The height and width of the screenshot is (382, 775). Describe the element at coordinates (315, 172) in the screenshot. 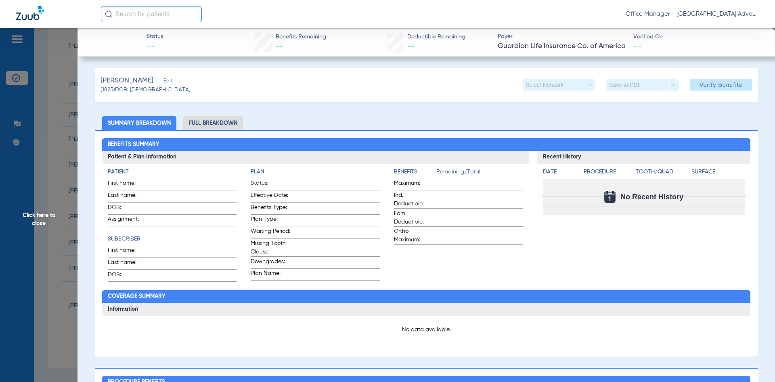

I see `h4: Plan` at that location.